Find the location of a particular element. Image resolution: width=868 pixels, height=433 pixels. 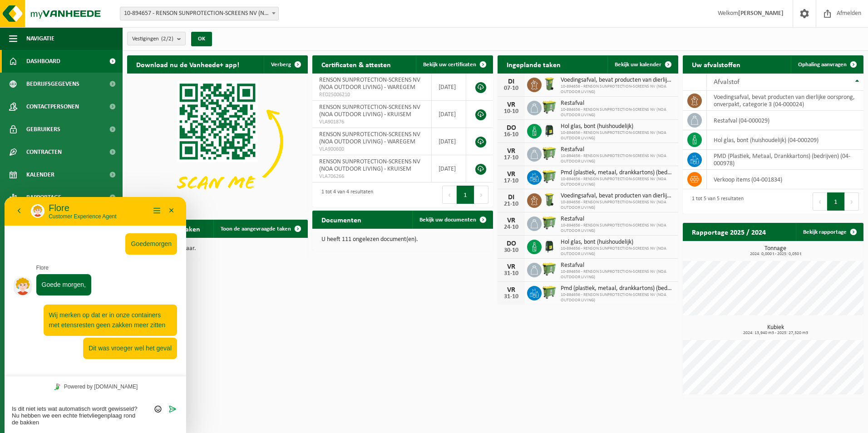

span: Bekijk uw kalender is located at coordinates (638, 65).